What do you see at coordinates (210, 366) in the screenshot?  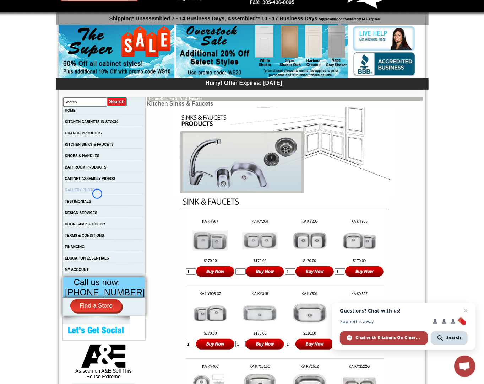 I see `td: KA KY460` at bounding box center [210, 366].